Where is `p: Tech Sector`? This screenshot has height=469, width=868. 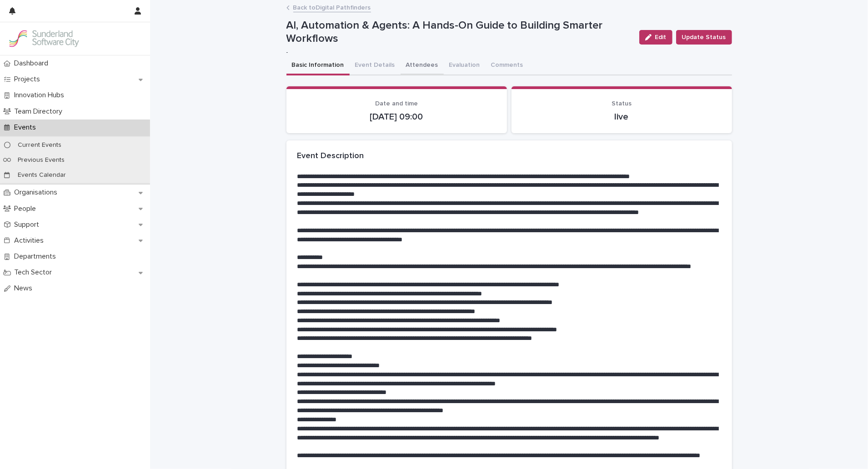 p: Tech Sector is located at coordinates (34, 272).